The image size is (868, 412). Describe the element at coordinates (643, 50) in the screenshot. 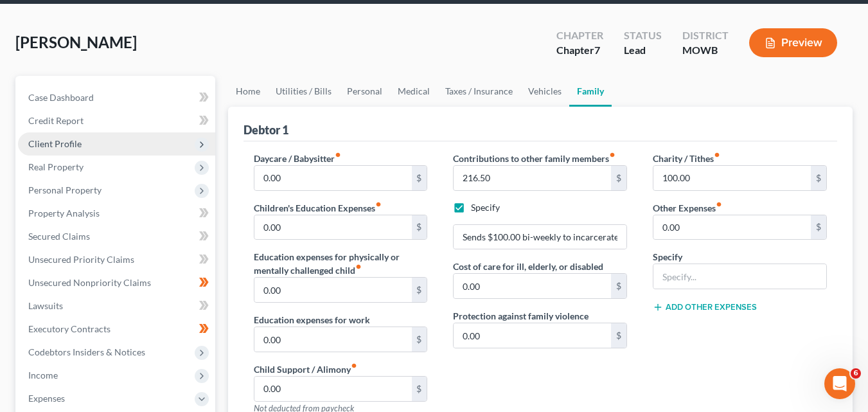

I see `div: Lead` at that location.